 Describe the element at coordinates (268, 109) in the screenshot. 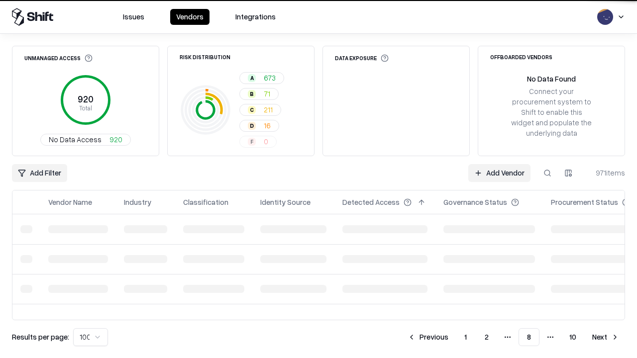

I see `span: 211` at that location.